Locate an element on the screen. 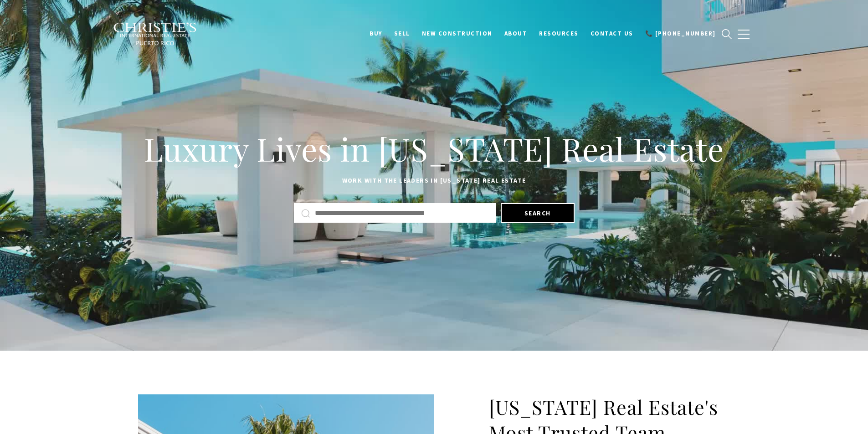  a: SELL is located at coordinates (402, 34).